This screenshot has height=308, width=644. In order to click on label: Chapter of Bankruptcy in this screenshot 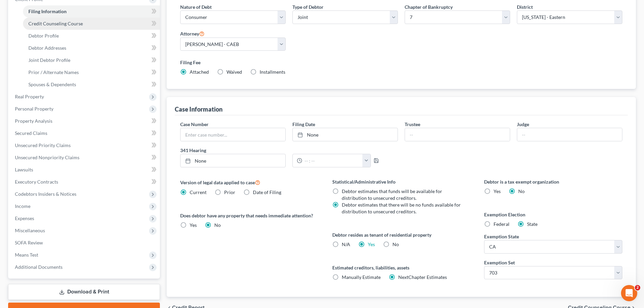, I will do `click(429, 7)`.